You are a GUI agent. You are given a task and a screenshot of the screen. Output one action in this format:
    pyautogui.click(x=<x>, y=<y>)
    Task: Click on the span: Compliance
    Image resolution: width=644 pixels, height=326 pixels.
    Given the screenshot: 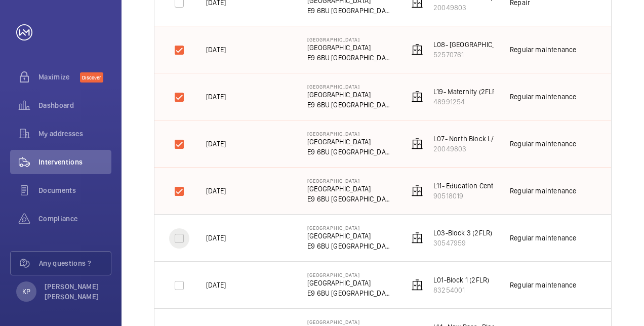 What is the action you would take?
    pyautogui.click(x=75, y=218)
    